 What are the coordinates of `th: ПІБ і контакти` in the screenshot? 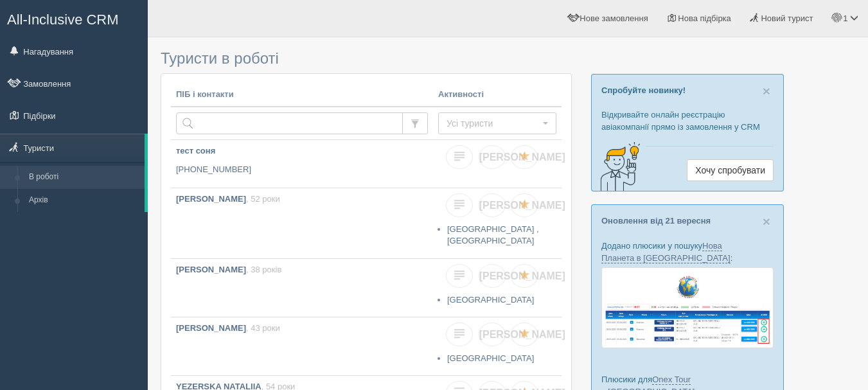 It's located at (302, 95).